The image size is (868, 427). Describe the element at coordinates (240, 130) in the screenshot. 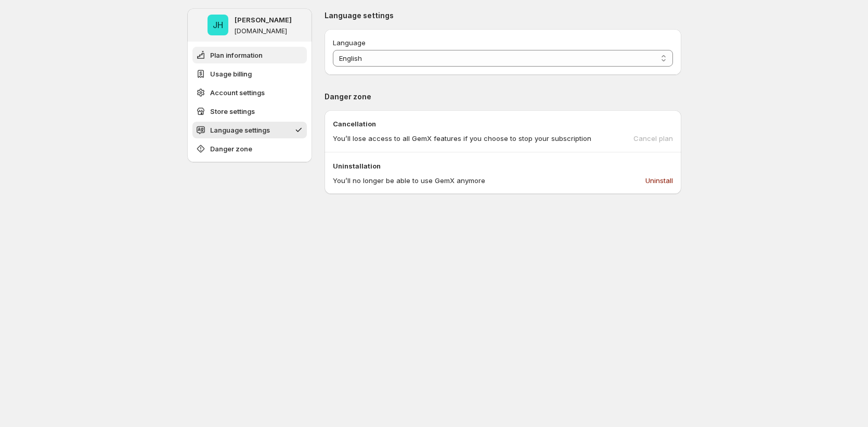

I see `span: Language settings` at that location.